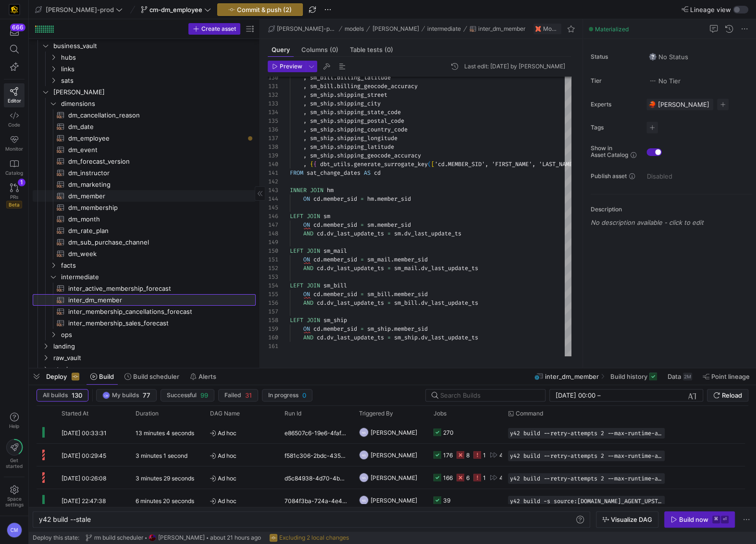  I want to click on span: sm, so click(398, 233).